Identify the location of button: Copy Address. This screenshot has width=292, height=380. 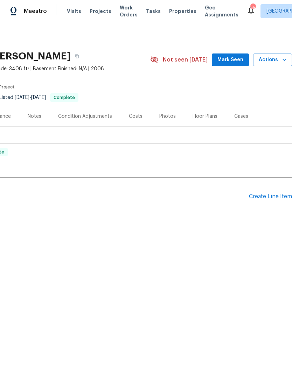
(77, 56).